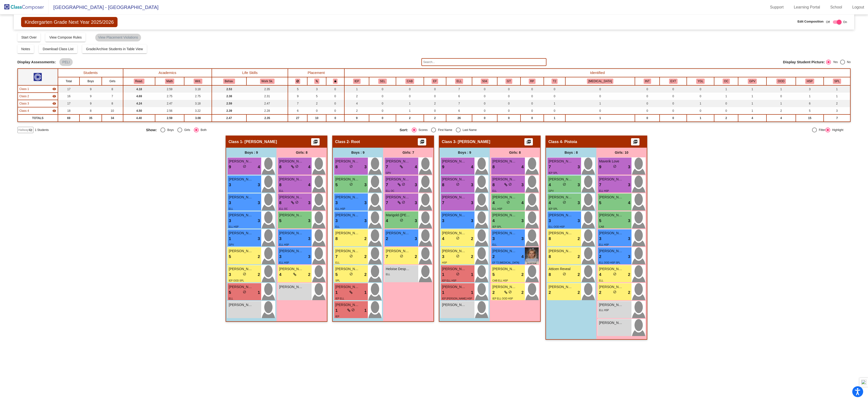  I want to click on span: Display Assessments:, so click(37, 62).